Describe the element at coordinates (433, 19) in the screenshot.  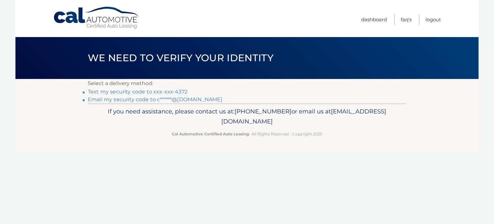
I see `a: Logout` at that location.